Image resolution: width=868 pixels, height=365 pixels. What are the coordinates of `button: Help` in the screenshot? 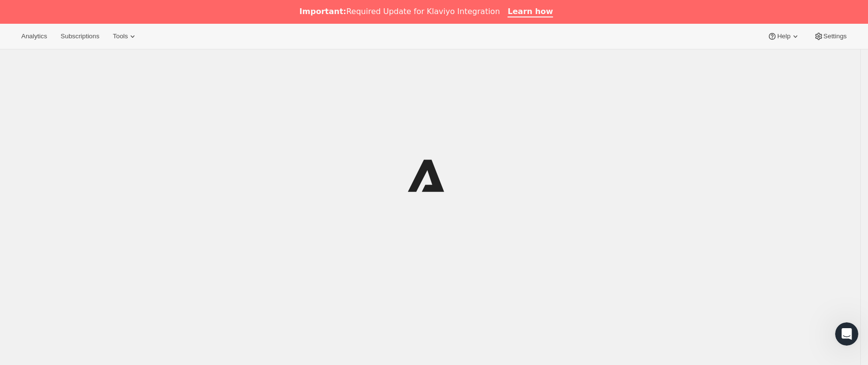 It's located at (783, 36).